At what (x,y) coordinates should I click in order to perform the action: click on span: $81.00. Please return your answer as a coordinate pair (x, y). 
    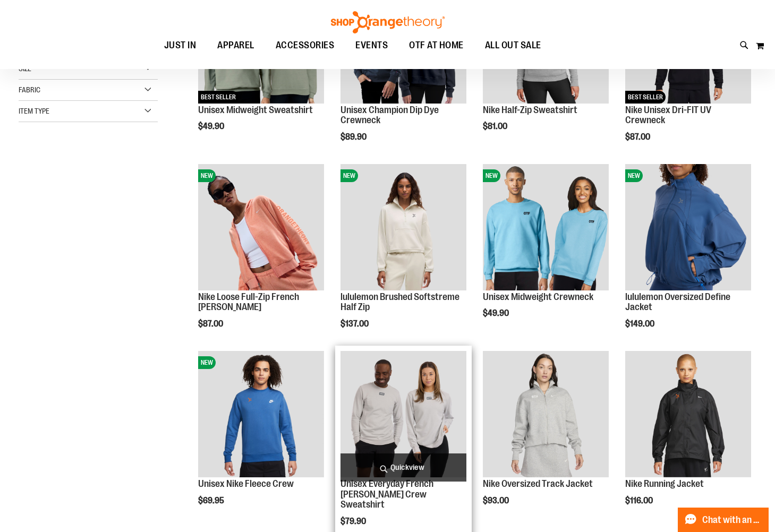
    Looking at the image, I should click on (496, 126).